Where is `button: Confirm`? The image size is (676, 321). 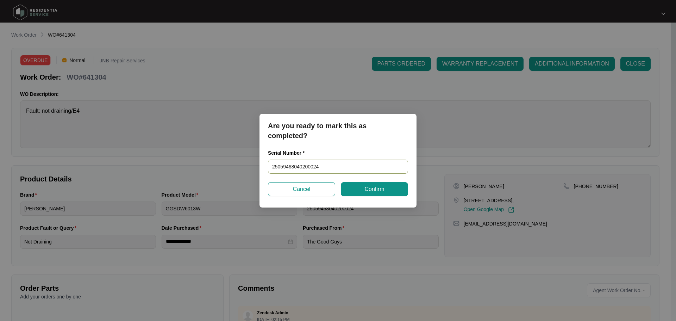
button: Confirm is located at coordinates (374, 189).